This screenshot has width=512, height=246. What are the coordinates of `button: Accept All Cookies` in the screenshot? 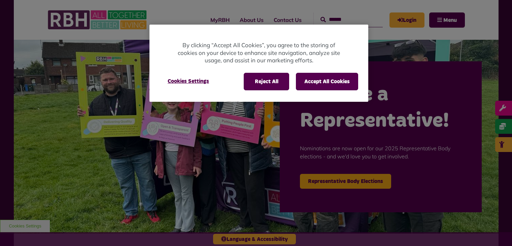 It's located at (327, 82).